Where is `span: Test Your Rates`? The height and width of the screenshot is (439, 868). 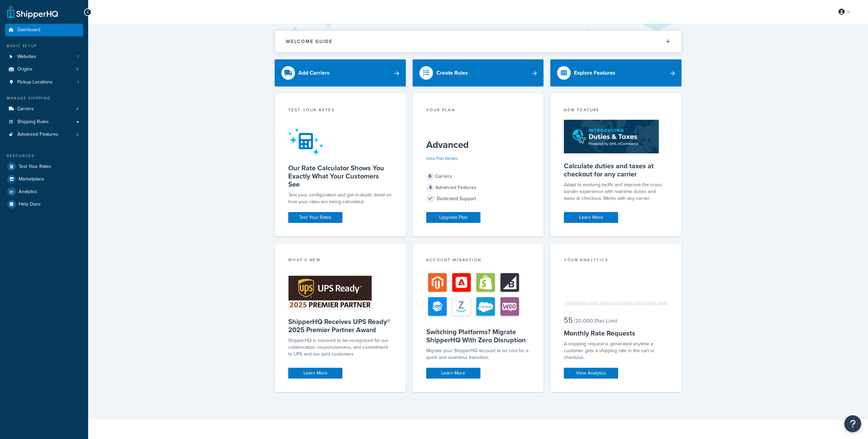
span: Test Your Rates is located at coordinates (35, 166).